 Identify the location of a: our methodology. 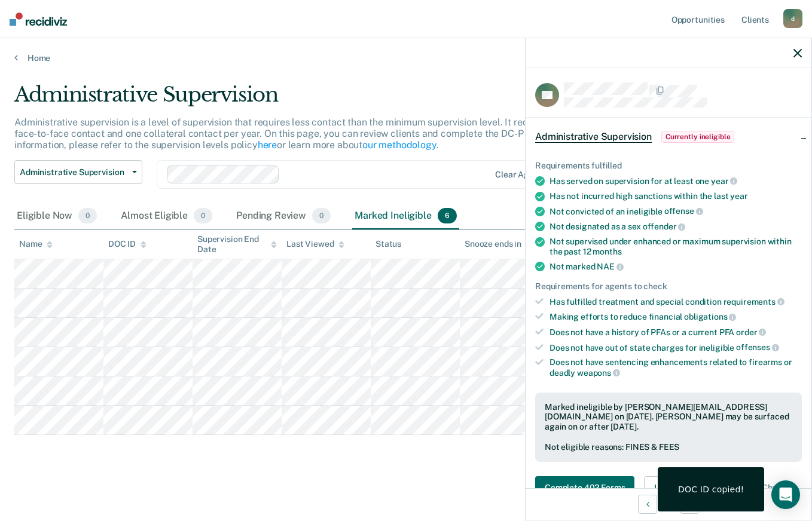
(399, 145).